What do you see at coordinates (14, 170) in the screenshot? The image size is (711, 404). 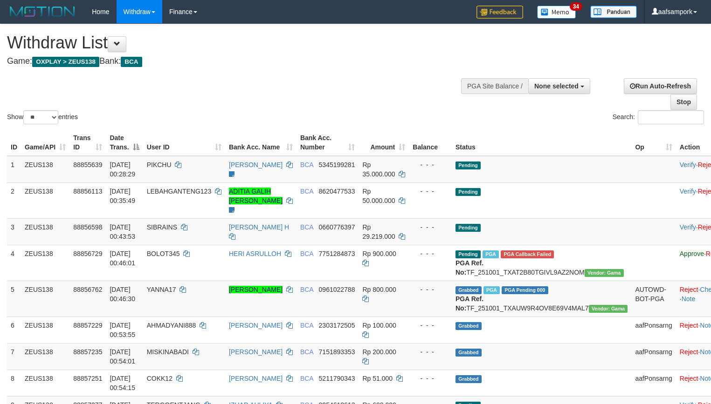 I see `td: 1` at bounding box center [14, 170].